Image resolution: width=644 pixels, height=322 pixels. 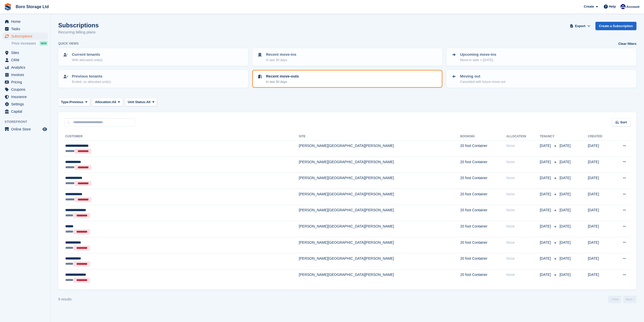 What do you see at coordinates (68, 44) in the screenshot?
I see `h6: Quick views` at bounding box center [68, 44].